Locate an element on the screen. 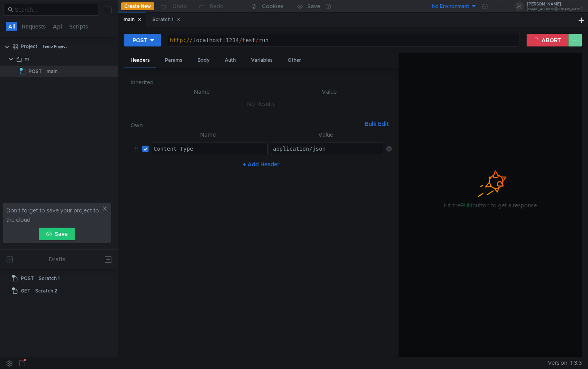 This screenshot has width=588, height=369. button: Save is located at coordinates (57, 234).